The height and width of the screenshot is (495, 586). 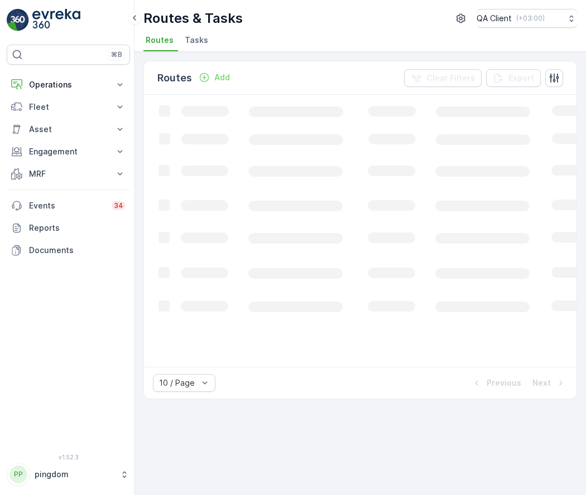 I want to click on button: Clear Filters, so click(x=442, y=78).